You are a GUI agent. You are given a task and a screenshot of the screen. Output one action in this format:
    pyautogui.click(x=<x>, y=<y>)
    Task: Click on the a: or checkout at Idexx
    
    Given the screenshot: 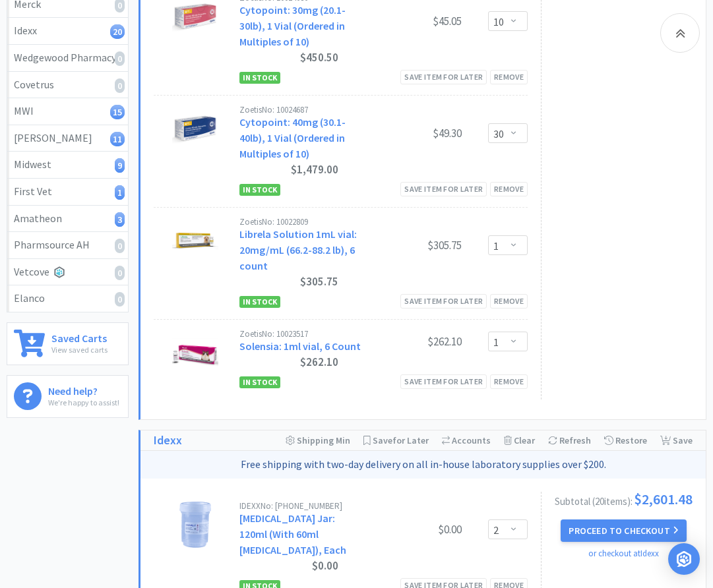 What is the action you would take?
    pyautogui.click(x=623, y=553)
    